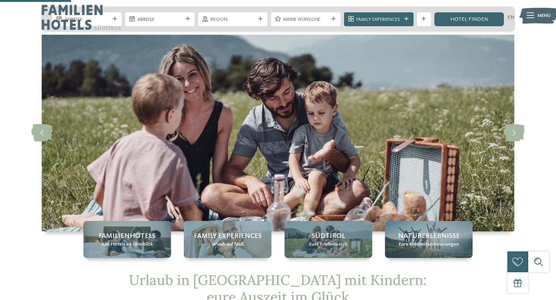  What do you see at coordinates (499, 17) in the screenshot?
I see `a: IT` at bounding box center [499, 17].